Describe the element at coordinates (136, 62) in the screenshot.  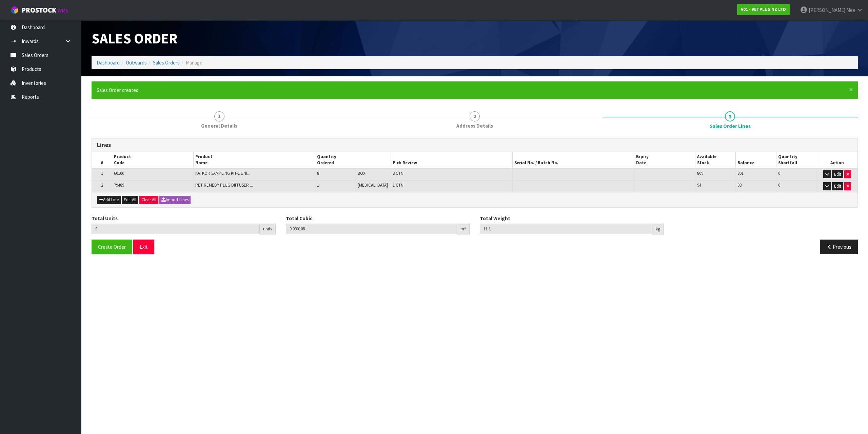
I see `a: Outwards` at that location.